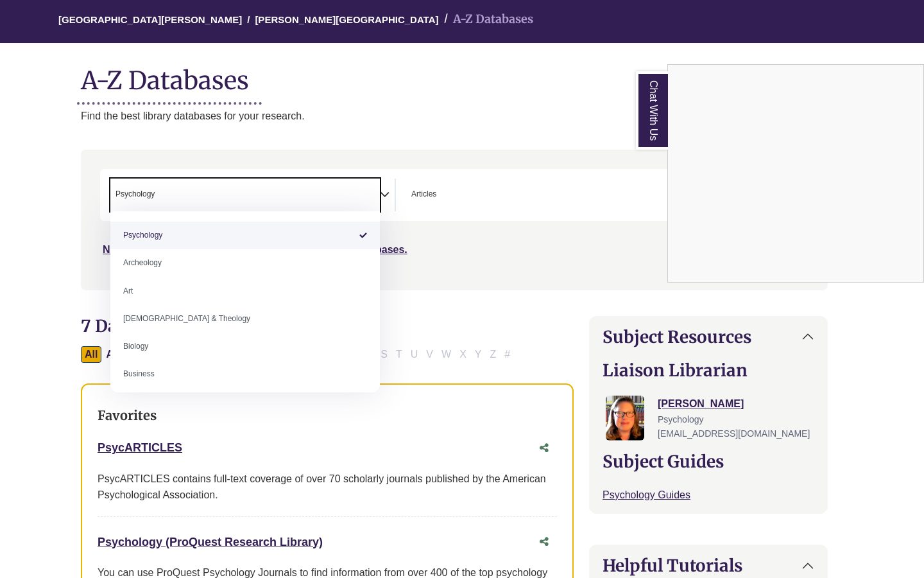 This screenshot has width=924, height=578. Describe the element at coordinates (455, 75) in the screenshot. I see `h1: A-Z Databases` at that location.